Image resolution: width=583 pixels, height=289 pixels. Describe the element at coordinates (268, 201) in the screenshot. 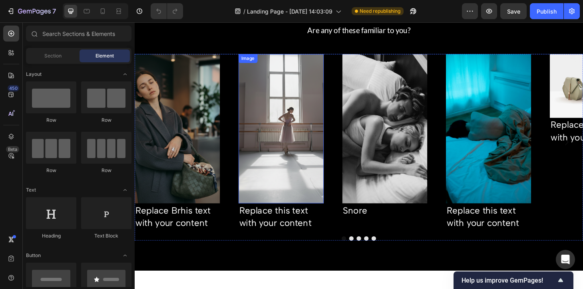

I see `p: Snore` at that location.